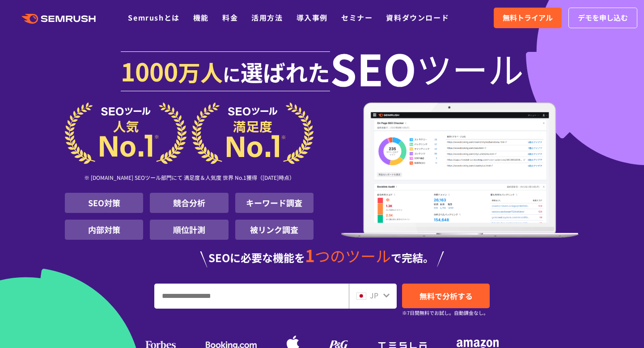 Image resolution: width=644 pixels, height=348 pixels. What do you see at coordinates (374, 295) in the screenshot?
I see `span: JP` at bounding box center [374, 295].